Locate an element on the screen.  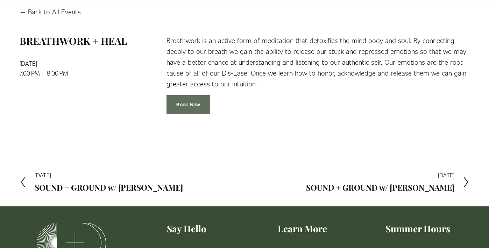
h1: BREATHWORK + HEAL is located at coordinates (87, 41).